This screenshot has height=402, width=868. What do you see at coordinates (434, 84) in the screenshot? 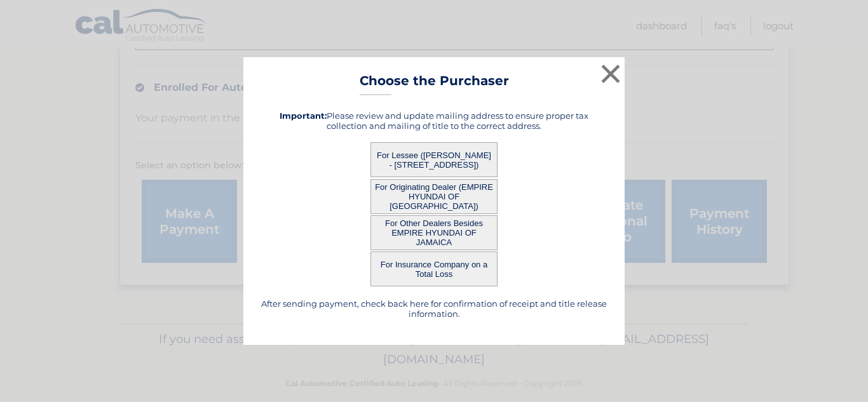
I see `h3: Choose the Purchaser` at bounding box center [434, 84].